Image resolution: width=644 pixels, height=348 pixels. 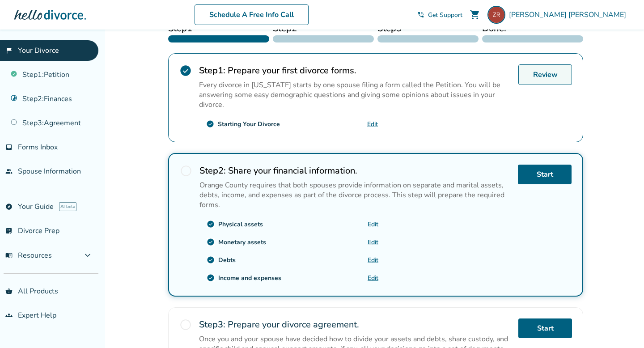 What do you see at coordinates (9, 316) in the screenshot?
I see `span: groups` at bounding box center [9, 316].